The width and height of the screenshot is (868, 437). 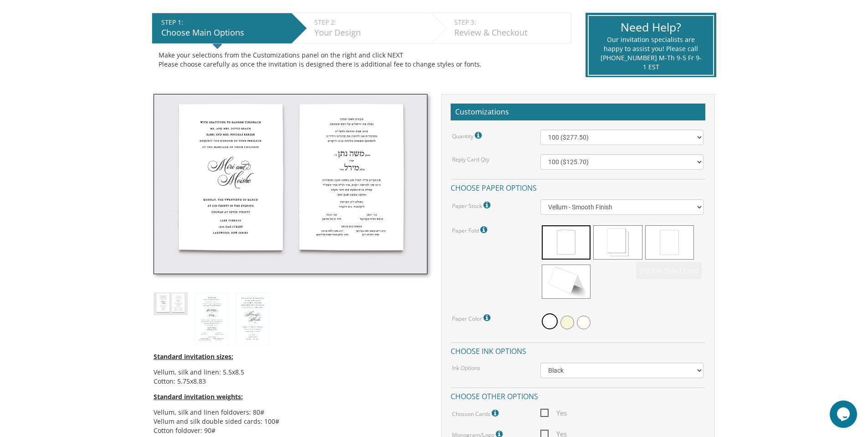 What do you see at coordinates (578, 350) in the screenshot?
I see `h4: Choose ink options` at bounding box center [578, 350].